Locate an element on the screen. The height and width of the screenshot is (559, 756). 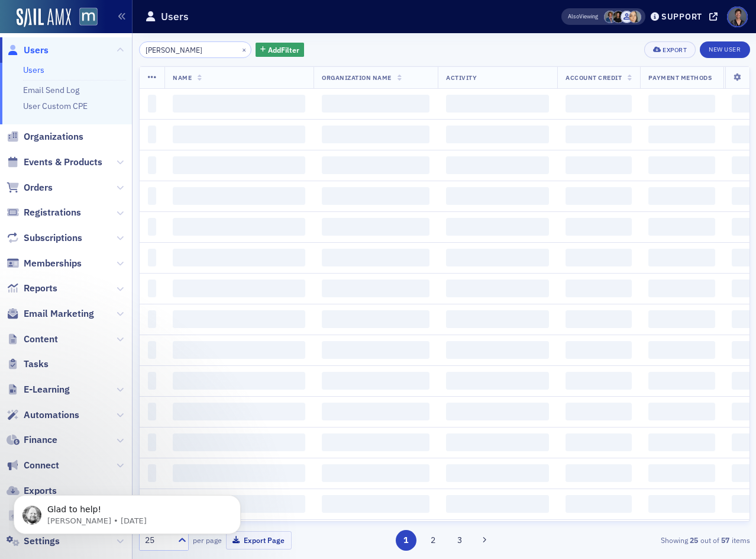
span: Chris Dougherty is located at coordinates (610, 17).